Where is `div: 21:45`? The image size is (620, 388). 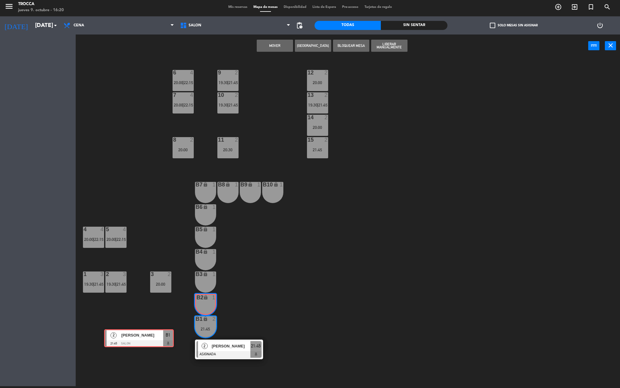 div: 21:45 is located at coordinates (317, 150).